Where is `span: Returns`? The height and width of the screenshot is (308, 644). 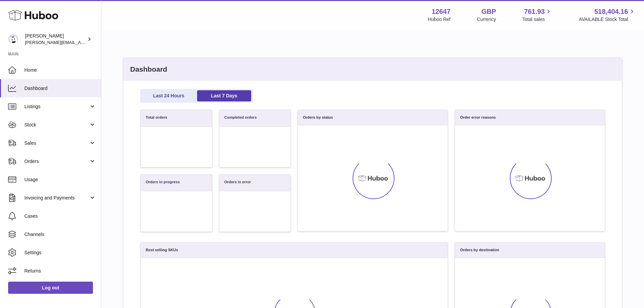
span: Returns is located at coordinates (60, 271).